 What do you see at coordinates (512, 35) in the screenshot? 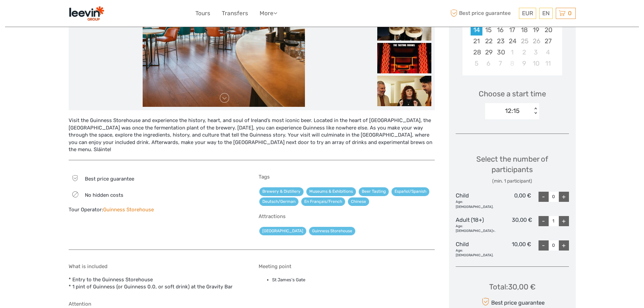
I see `div: month 2025-09` at bounding box center [512, 35].